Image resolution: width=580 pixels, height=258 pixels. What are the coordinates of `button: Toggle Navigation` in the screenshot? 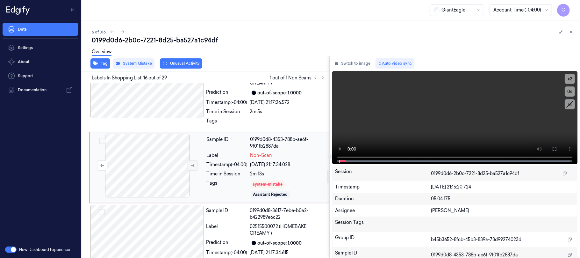 It's located at (73, 10).